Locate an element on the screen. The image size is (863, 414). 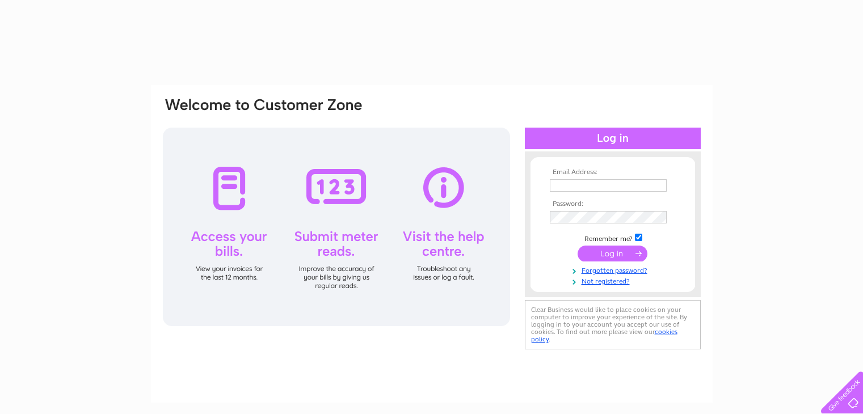
a: Not registered? is located at coordinates (614, 280).